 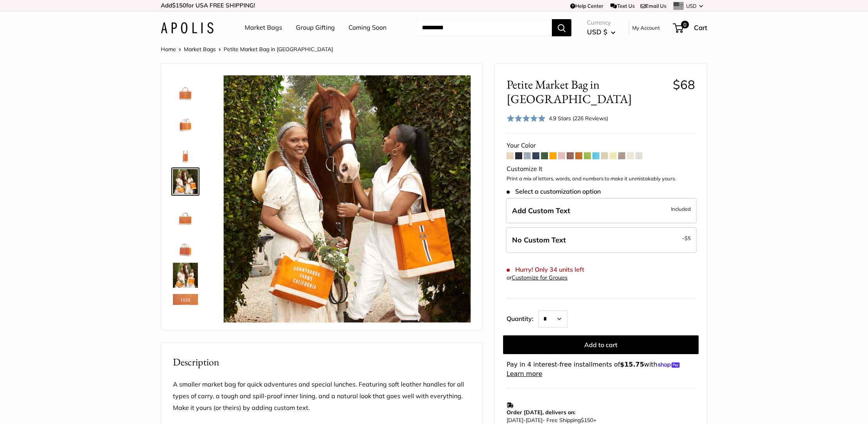 I want to click on span: Included, so click(x=681, y=209).